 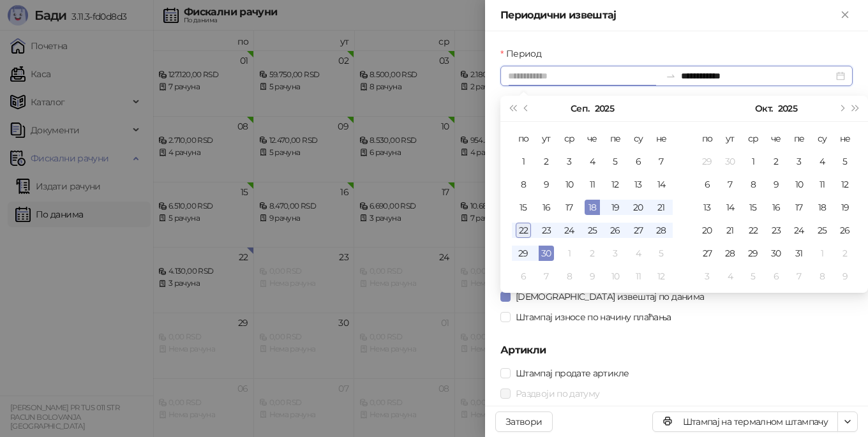 What do you see at coordinates (730, 253) in the screenshot?
I see `td: 2025-10-28` at bounding box center [730, 253].